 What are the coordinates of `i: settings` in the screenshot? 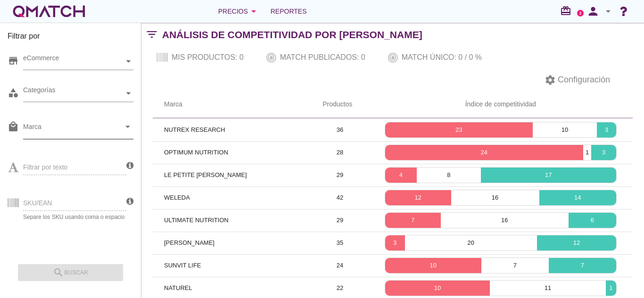 It's located at (550, 80).